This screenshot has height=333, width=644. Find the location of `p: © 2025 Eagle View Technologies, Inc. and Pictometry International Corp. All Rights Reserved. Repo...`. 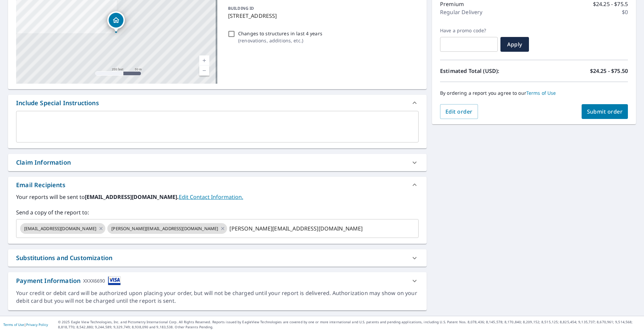

p: © 2025 Eagle View Technologies, Inc. and Pictometry International Corp. All Rights Reserved. Repo... is located at coordinates (350, 324).